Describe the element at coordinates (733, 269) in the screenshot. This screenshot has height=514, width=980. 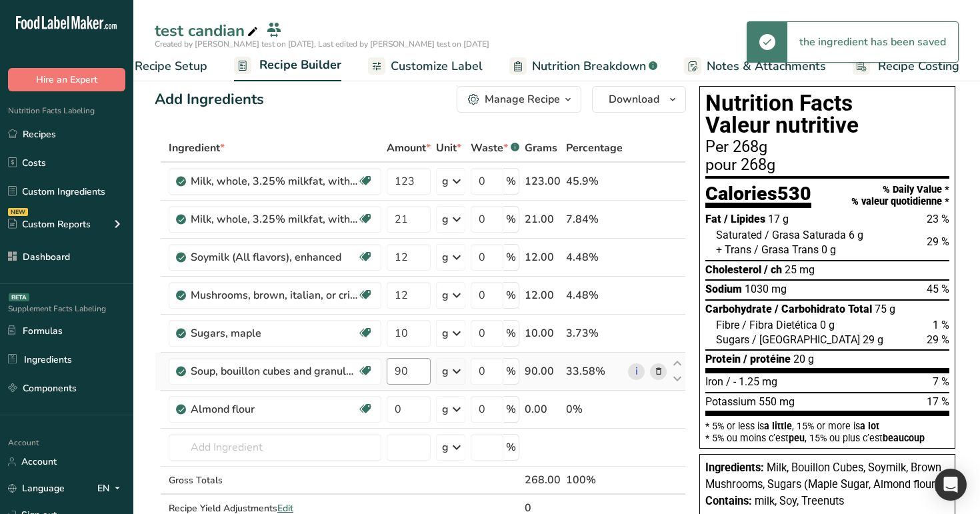
I see `span: Cholesterol` at that location.